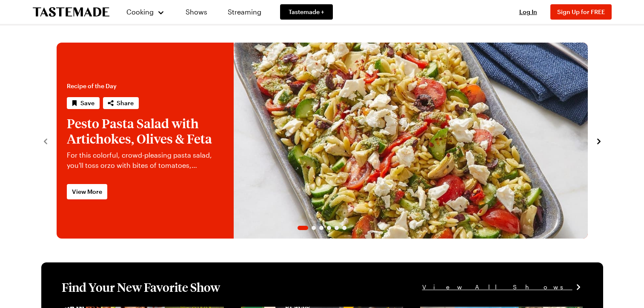 The height and width of the screenshot is (308, 644). I want to click on span: View All Shows, so click(497, 287).